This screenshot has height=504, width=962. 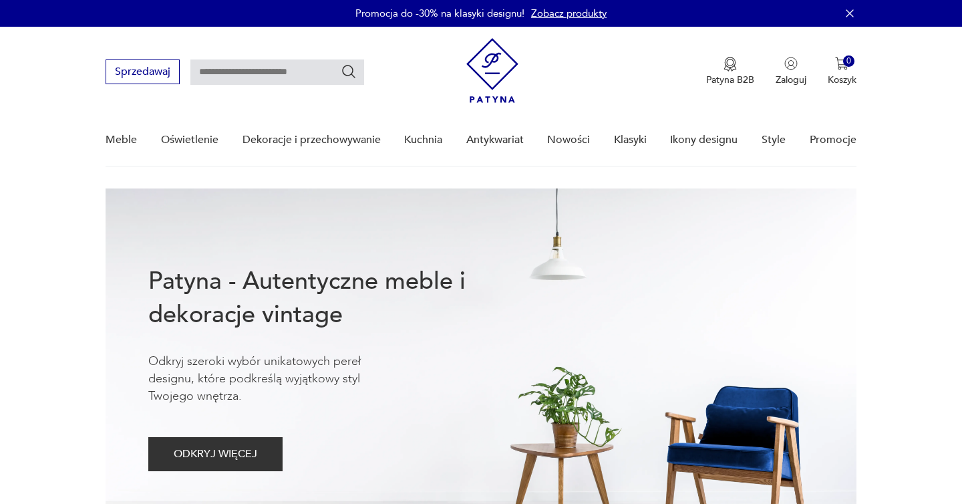 I want to click on p: Koszyk, so click(x=842, y=80).